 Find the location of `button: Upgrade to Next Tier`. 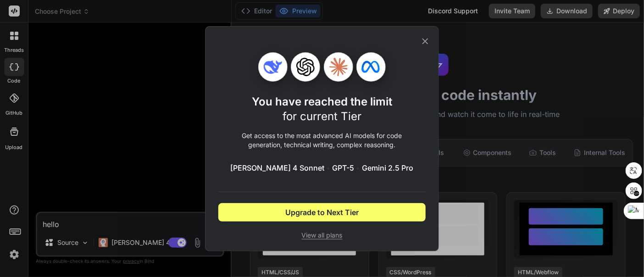

button: Upgrade to Next Tier is located at coordinates (322, 213).